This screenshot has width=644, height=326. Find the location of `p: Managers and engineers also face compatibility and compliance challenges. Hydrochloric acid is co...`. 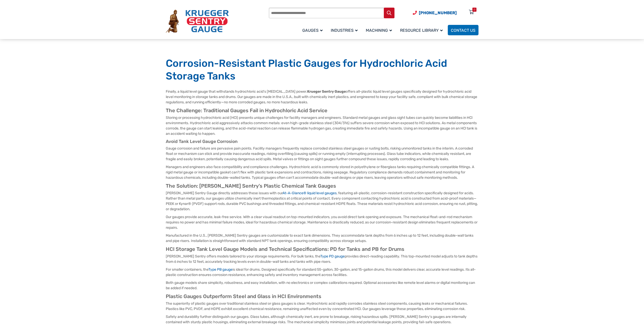

p: Managers and engineers also face compatibility and compliance challenges. Hydrochloric acid is co... is located at coordinates (322, 172).